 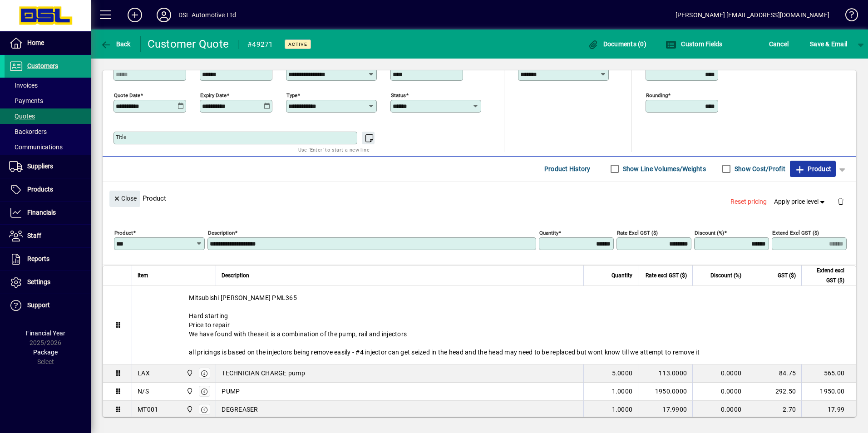 I want to click on mat-label: Expiry date, so click(x=213, y=95).